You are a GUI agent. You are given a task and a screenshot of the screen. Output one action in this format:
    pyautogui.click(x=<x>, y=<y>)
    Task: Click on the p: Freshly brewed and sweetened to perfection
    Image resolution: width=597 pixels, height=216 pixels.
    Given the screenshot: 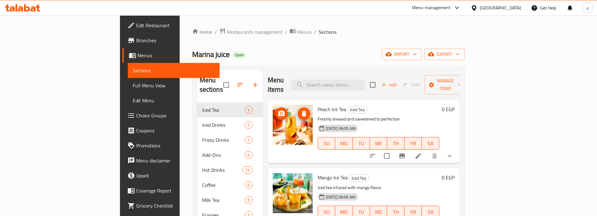 What is the action you would take?
    pyautogui.click(x=378, y=119)
    